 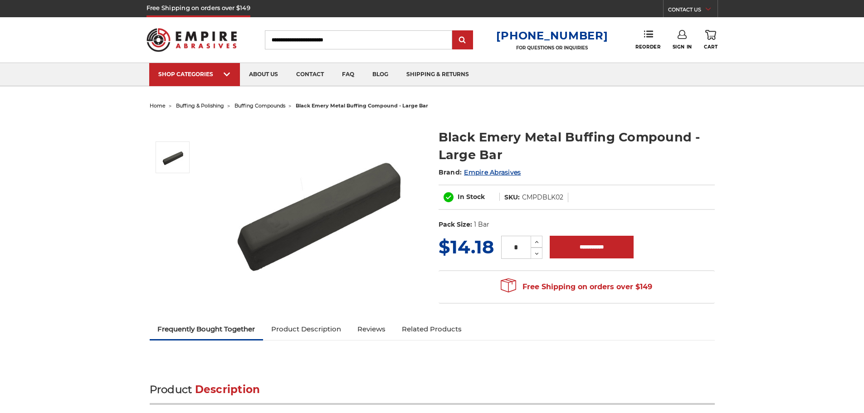 What do you see at coordinates (306, 329) in the screenshot?
I see `a: Product Description` at bounding box center [306, 329].